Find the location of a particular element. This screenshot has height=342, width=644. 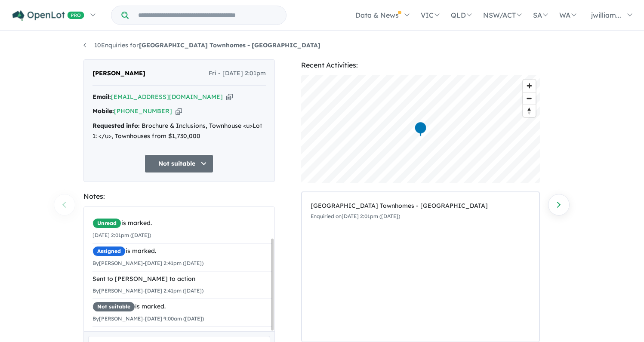

button: Not suitable is located at coordinates (179, 164).